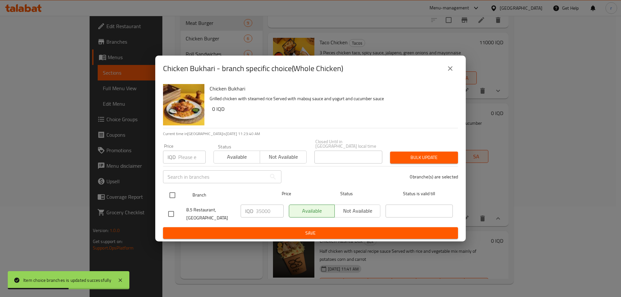 The height and width of the screenshot is (297, 621). What do you see at coordinates (331, 89) in the screenshot?
I see `h6: Chicken Bukhari` at bounding box center [331, 89].